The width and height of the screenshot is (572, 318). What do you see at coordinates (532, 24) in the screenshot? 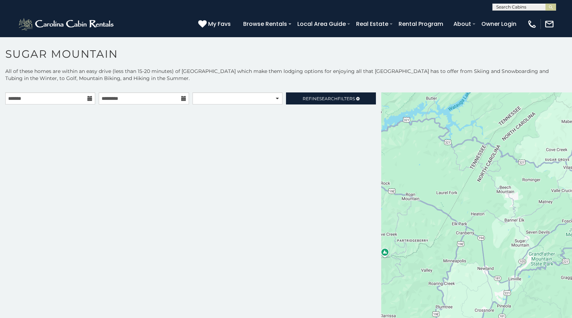
I see `img: phone-regular-white.png` at bounding box center [532, 24].